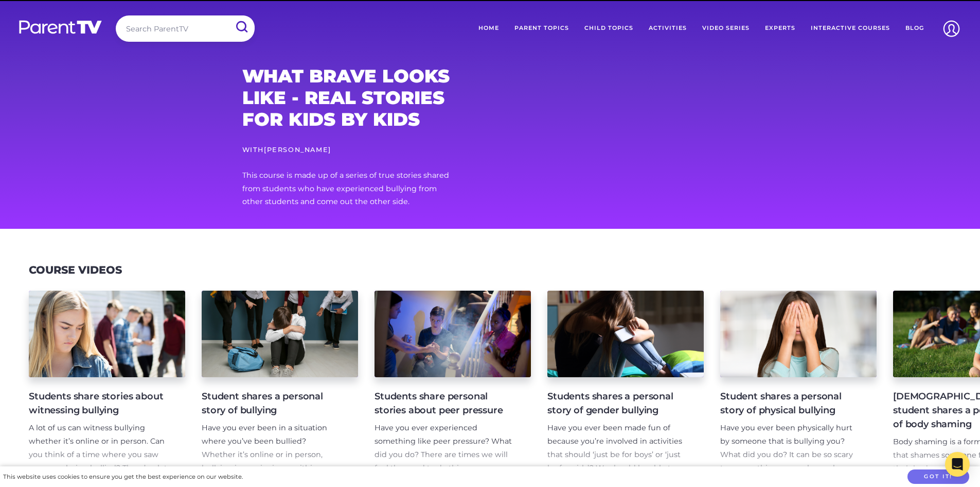 This screenshot has height=487, width=980. I want to click on a: Video Series, so click(726, 28).